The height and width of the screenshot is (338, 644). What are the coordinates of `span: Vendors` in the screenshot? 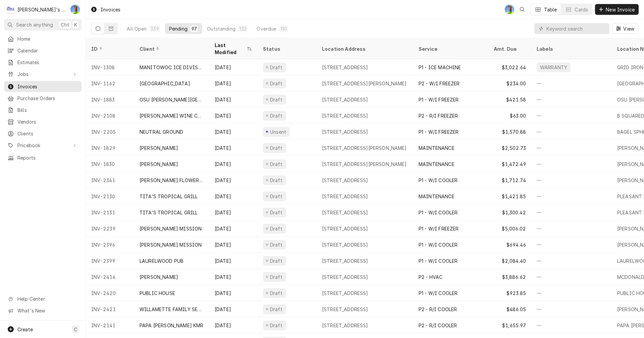 It's located at (48, 122).